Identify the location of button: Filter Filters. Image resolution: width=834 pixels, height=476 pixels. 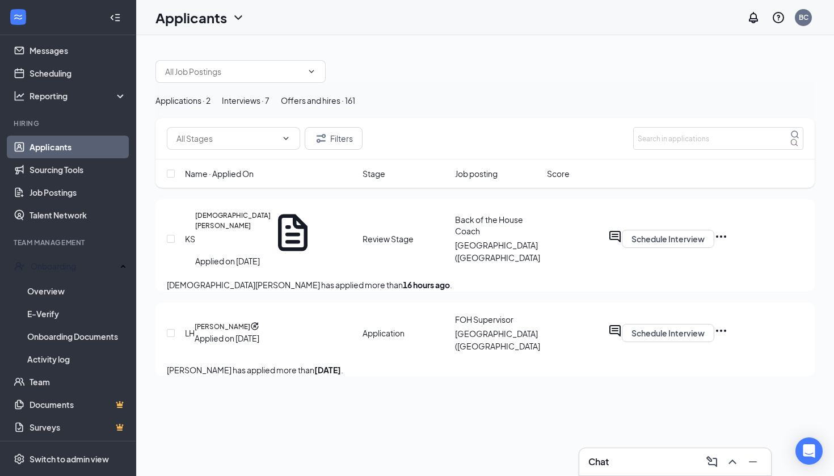
(333, 138).